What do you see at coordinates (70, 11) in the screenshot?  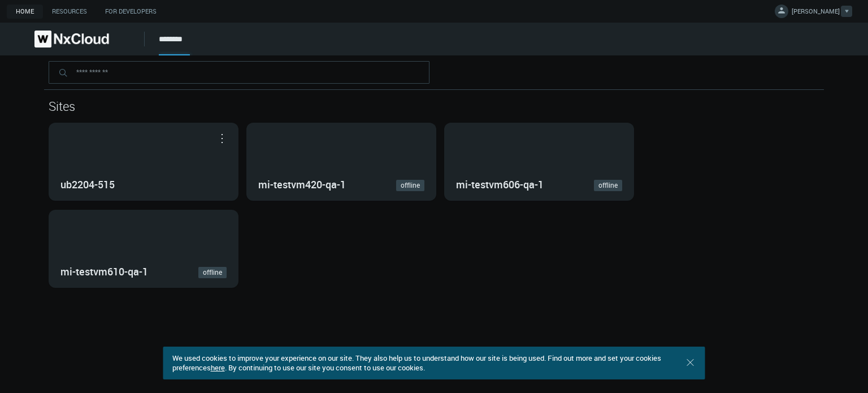 I see `a: Resources` at bounding box center [70, 11].